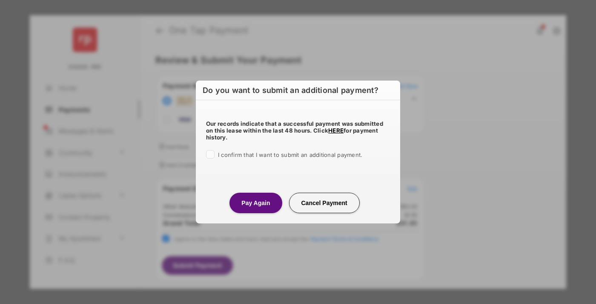 Image resolution: width=596 pixels, height=304 pixels. I want to click on span: I confirm that I want to submit an additional payment., so click(290, 155).